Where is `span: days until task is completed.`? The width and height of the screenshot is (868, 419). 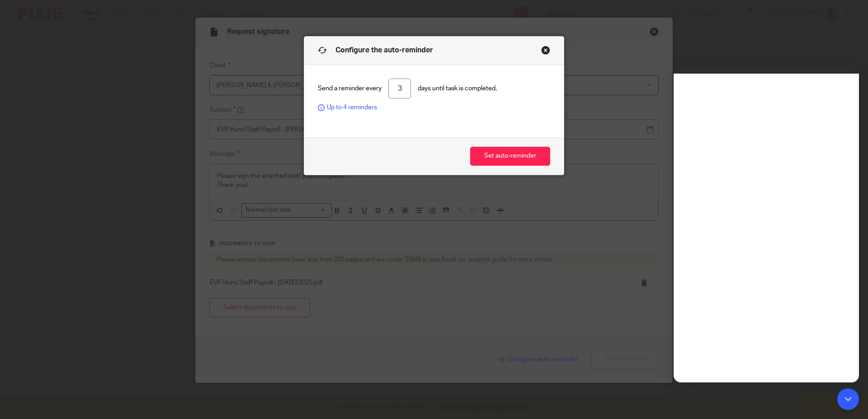 span: days until task is completed. is located at coordinates (457, 89).